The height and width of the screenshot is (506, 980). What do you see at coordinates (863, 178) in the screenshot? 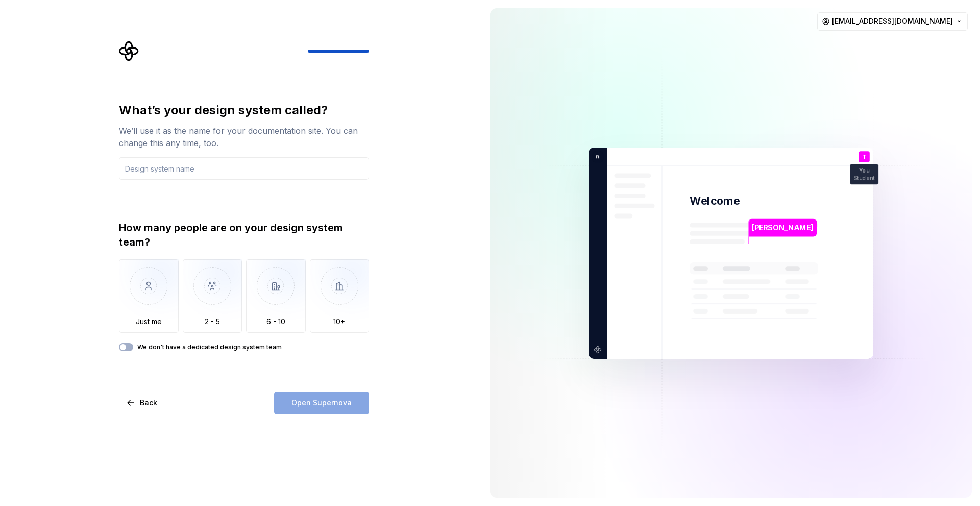
I see `p: Student` at bounding box center [863, 178].